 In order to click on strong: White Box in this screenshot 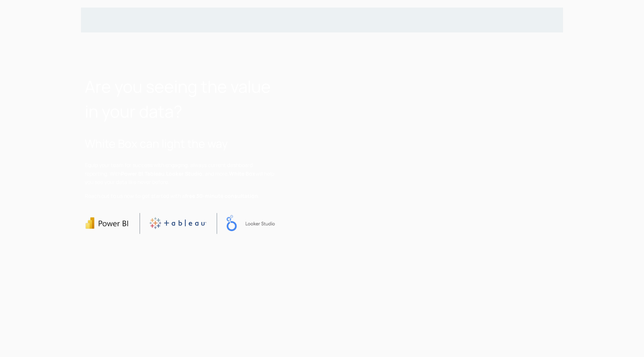, I will do `click(242, 173)`.